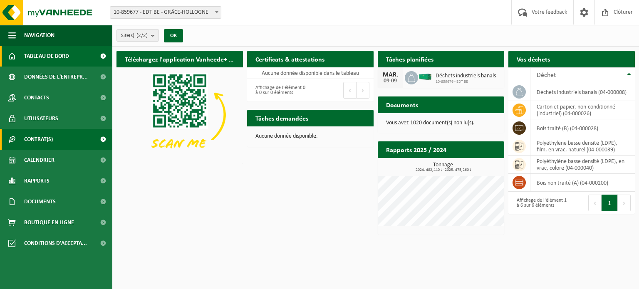 The width and height of the screenshot is (639, 289). Describe the element at coordinates (583, 147) in the screenshot. I see `td: polyéthylène basse densité (LDPE), film, en vrac, naturel (04-000039)` at that location.